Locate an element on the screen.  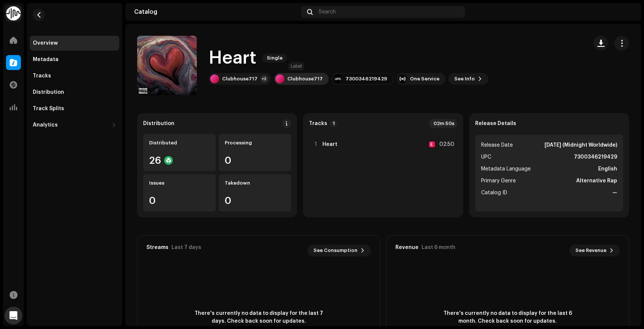
button: See Revenue is located at coordinates (594, 251).